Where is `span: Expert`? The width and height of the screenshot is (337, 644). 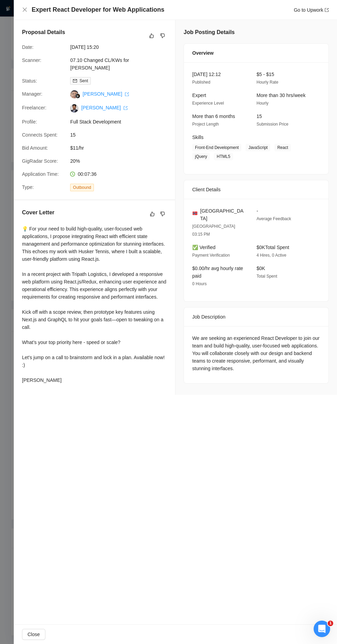
span: Expert is located at coordinates (199, 95).